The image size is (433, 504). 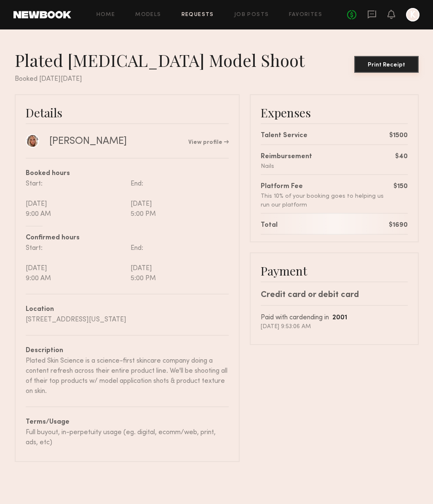 I want to click on div: Payment, so click(x=334, y=270).